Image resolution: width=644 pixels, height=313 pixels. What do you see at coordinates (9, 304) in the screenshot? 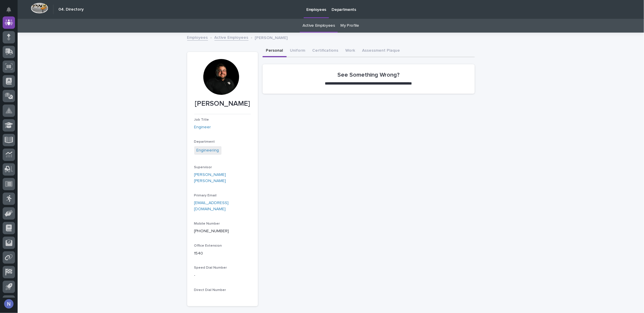
I see `button: users-avatar` at bounding box center [9, 304].